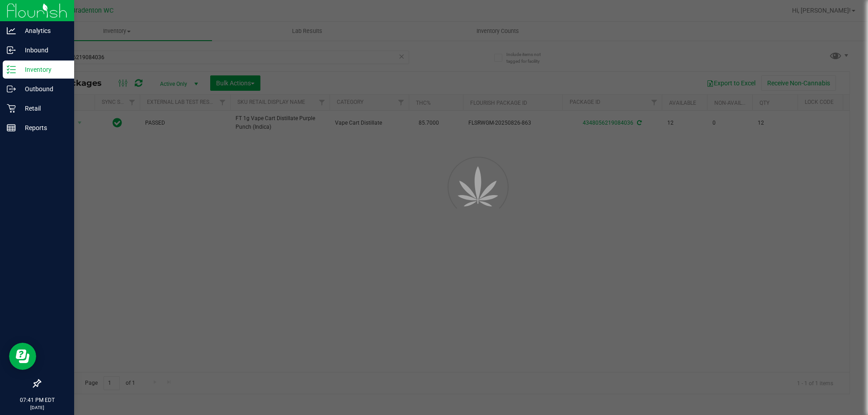 This screenshot has width=868, height=415. What do you see at coordinates (11, 69) in the screenshot?
I see `inline-svg: Inventory` at bounding box center [11, 69].